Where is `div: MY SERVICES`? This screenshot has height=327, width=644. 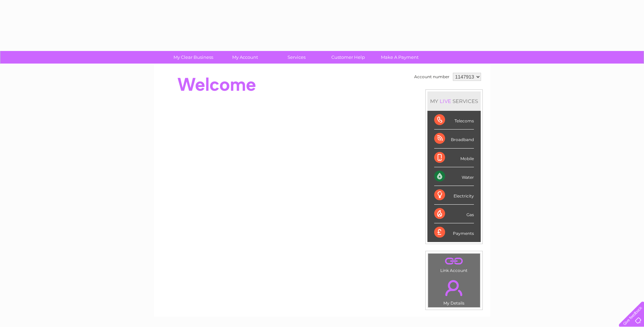
div: MY SERVICES is located at coordinates (454, 101).